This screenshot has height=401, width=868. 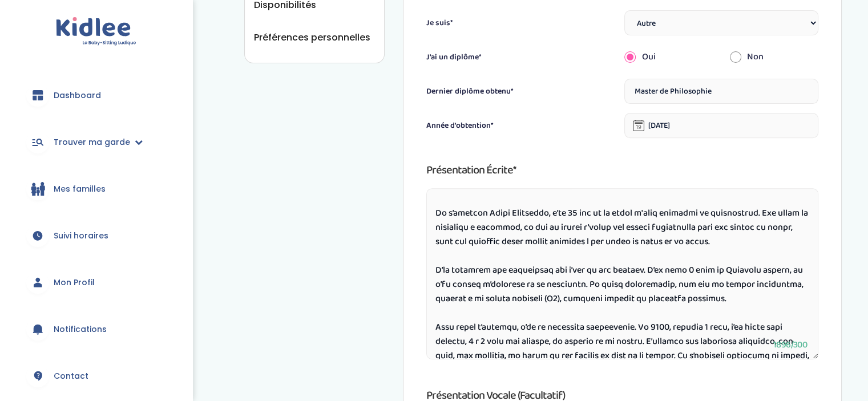 What do you see at coordinates (96, 142) in the screenshot?
I see `a: Trouver ma garde` at bounding box center [96, 142].